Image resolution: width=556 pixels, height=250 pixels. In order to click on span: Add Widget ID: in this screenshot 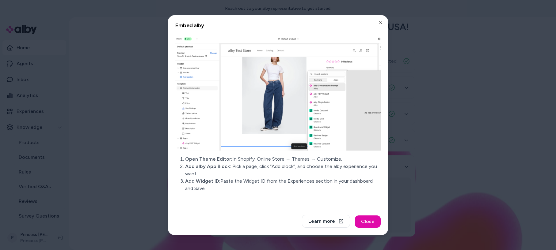, I will do `click(202, 181)`.